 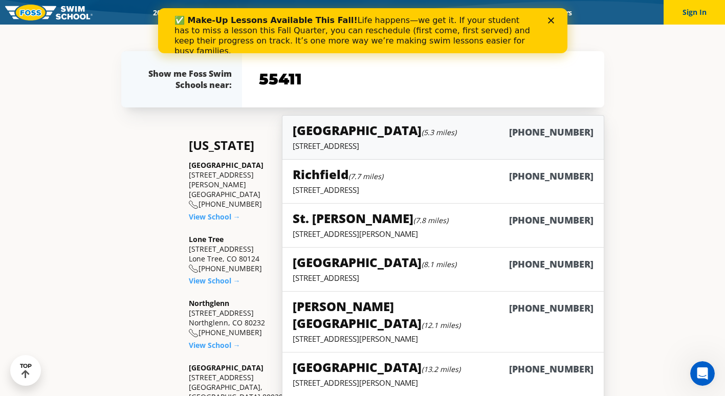 I want to click on small: (12.1 miles), so click(x=441, y=325).